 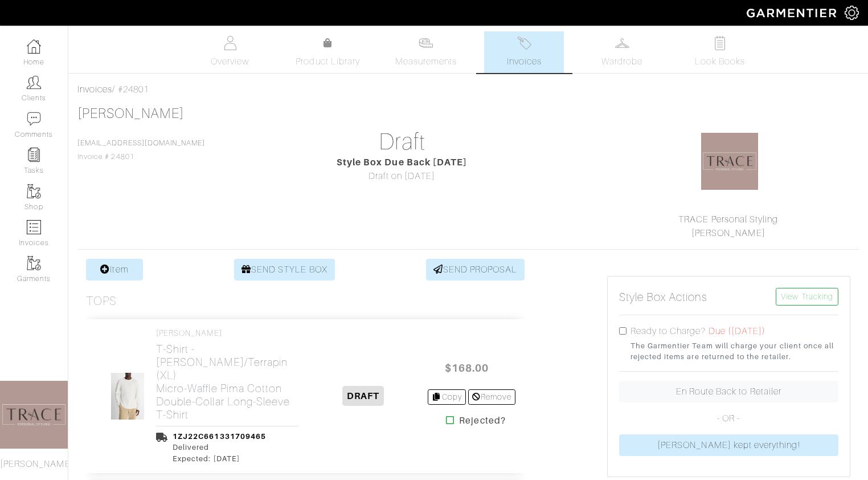 I want to click on small: The Garmentier Team will charge your client once all rejected items are returned to the retailer., so click(x=735, y=351).